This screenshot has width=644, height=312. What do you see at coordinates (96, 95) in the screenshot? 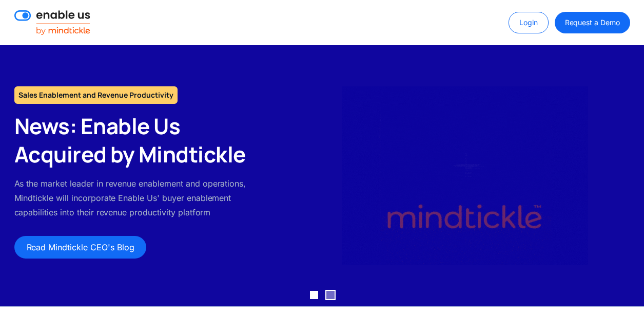
I see `h1: Sales Enablement and Revenue Productivity` at bounding box center [96, 95].